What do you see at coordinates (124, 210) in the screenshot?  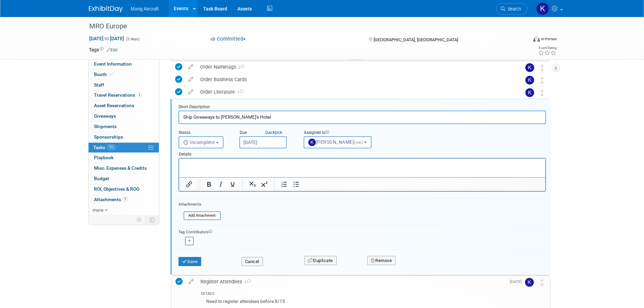 I see `a: more` at bounding box center [124, 210].